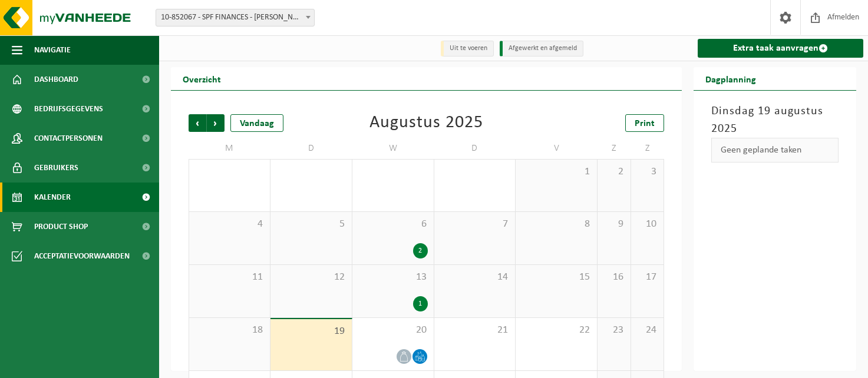 This screenshot has width=868, height=378. Describe the element at coordinates (201, 79) in the screenshot. I see `h2: Overzicht` at that location.